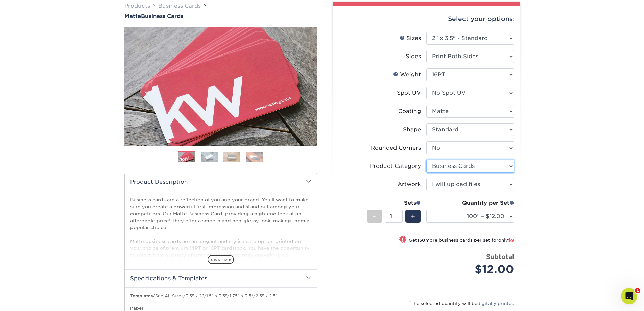 The height and width of the screenshot is (311, 644). Describe the element at coordinates (395, 166) in the screenshot. I see `div: Product Category` at that location.